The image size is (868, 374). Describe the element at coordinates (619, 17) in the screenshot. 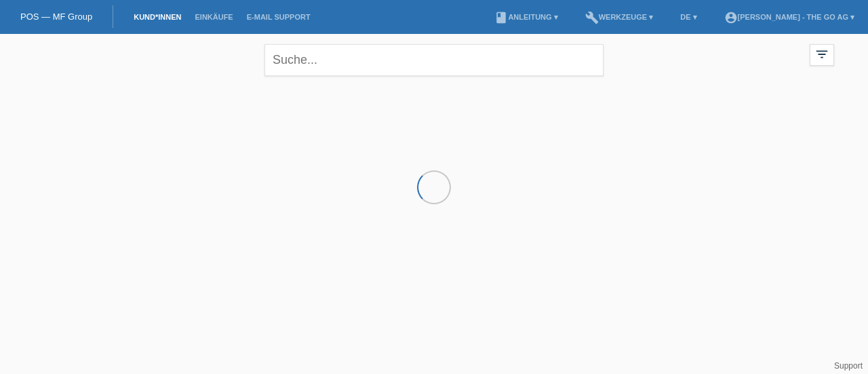

I see `a: buildWerkzeuge ▾` at that location.